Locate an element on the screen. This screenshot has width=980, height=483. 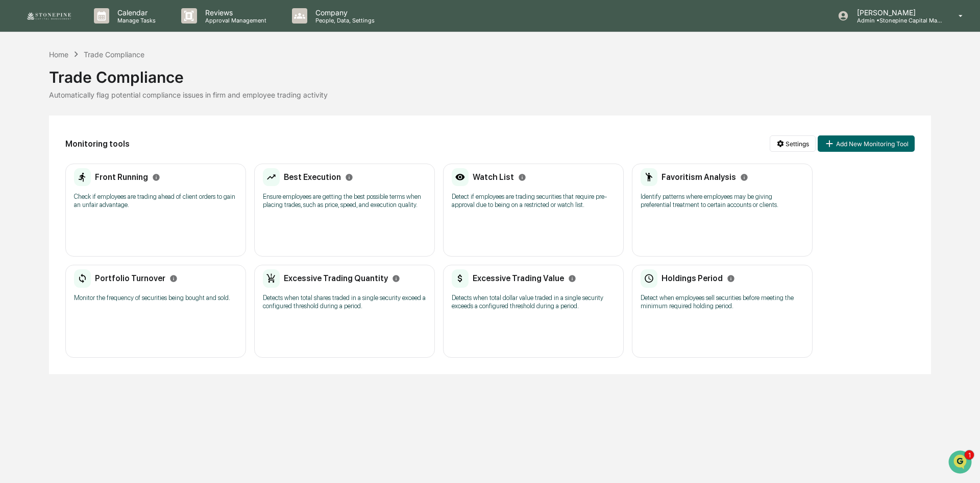
p: Ensure employees are getting the best possible terms when placing trades, such as price, speed, a... is located at coordinates (345, 201).